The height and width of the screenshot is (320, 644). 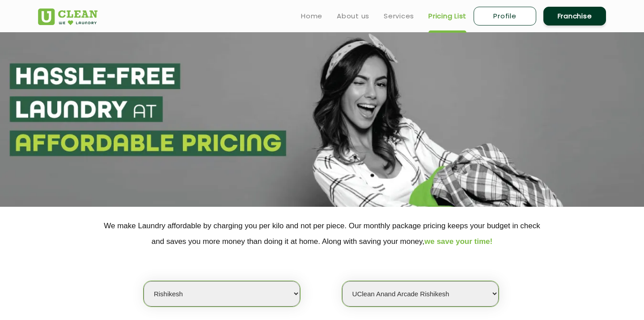 What do you see at coordinates (352, 16) in the screenshot?
I see `a: About us` at bounding box center [352, 16].